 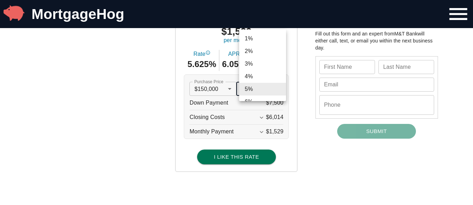 I want to click on li: 5%, so click(x=263, y=89).